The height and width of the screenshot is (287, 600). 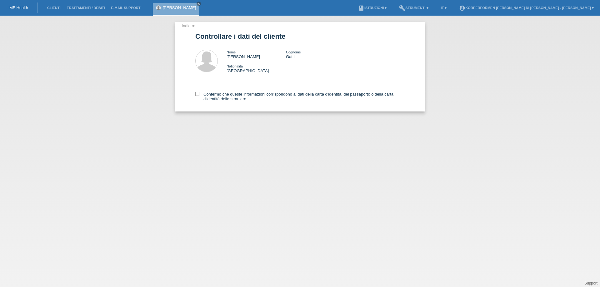 I want to click on h1: Controllare i dati del cliente, so click(x=300, y=36).